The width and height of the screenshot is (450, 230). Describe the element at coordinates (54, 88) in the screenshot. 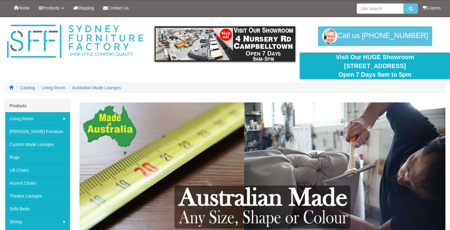

I see `span: Living Room` at that location.